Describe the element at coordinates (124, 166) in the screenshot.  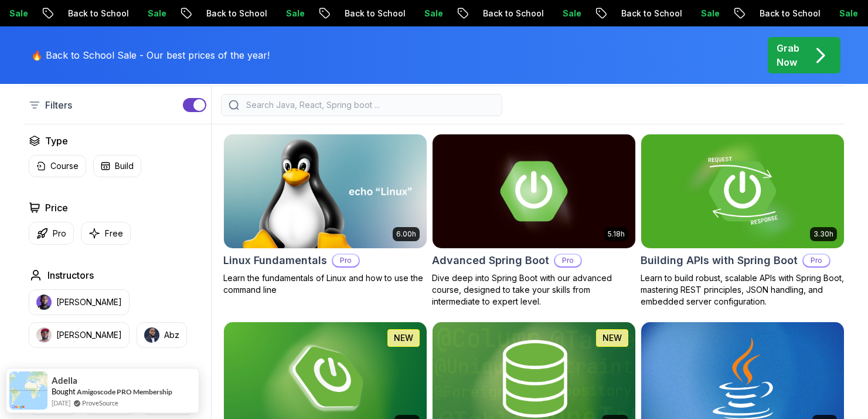
I see `p: Build` at that location.